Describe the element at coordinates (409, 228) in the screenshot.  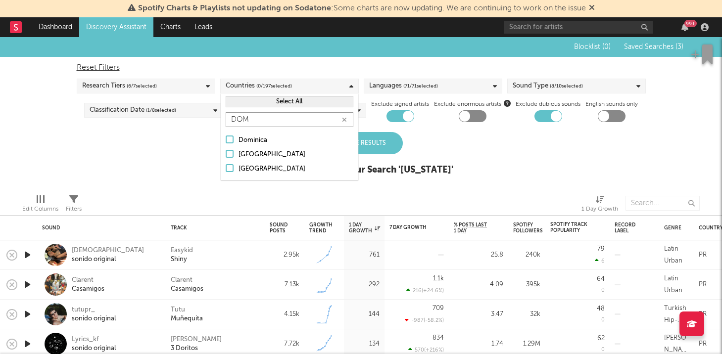
I see `div: 7 Day Growth` at that location.